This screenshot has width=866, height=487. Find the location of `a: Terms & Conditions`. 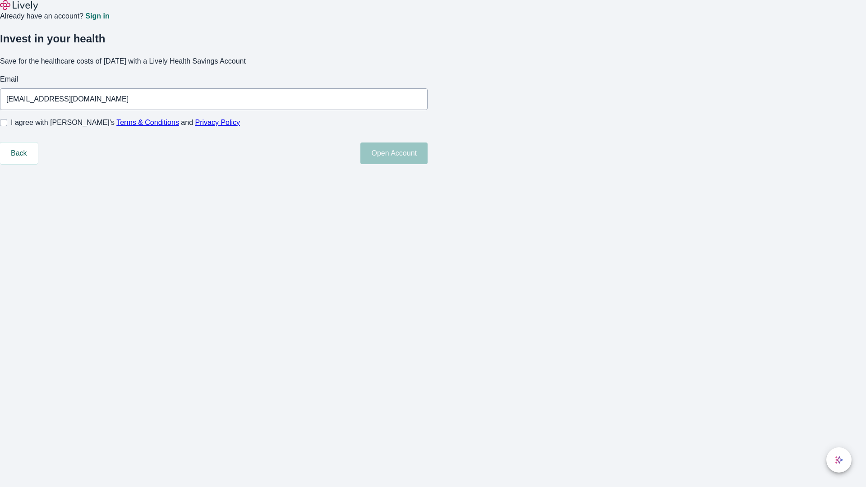

a: Terms & Conditions is located at coordinates (147, 122).